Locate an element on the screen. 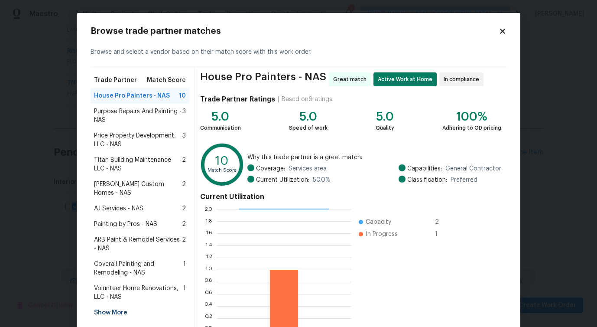 This screenshot has height=327, width=597. span: Match Score is located at coordinates (166, 80).